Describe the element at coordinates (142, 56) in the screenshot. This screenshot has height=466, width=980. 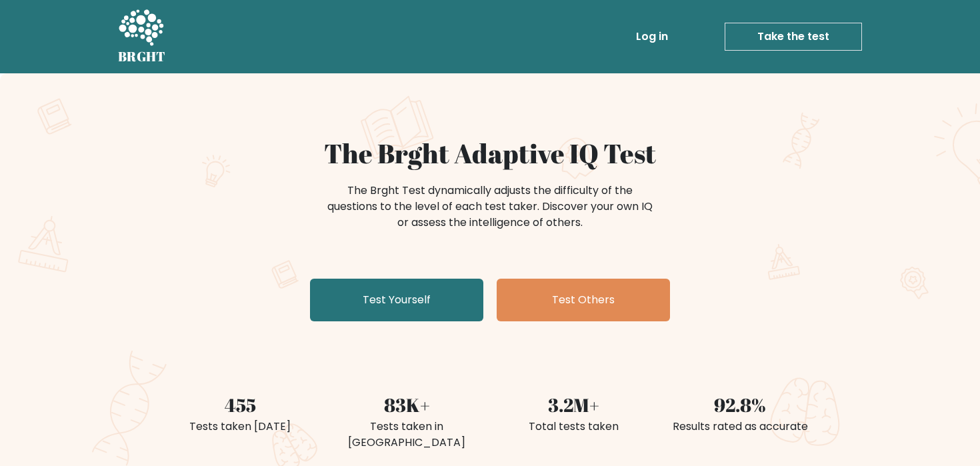
I see `h5: BRGHT` at that location.